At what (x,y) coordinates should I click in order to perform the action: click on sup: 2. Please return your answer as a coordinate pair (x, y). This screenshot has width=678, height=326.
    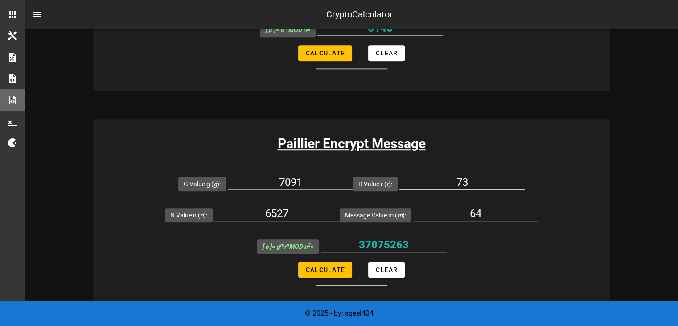
    Looking at the image, I should click on (309, 244).